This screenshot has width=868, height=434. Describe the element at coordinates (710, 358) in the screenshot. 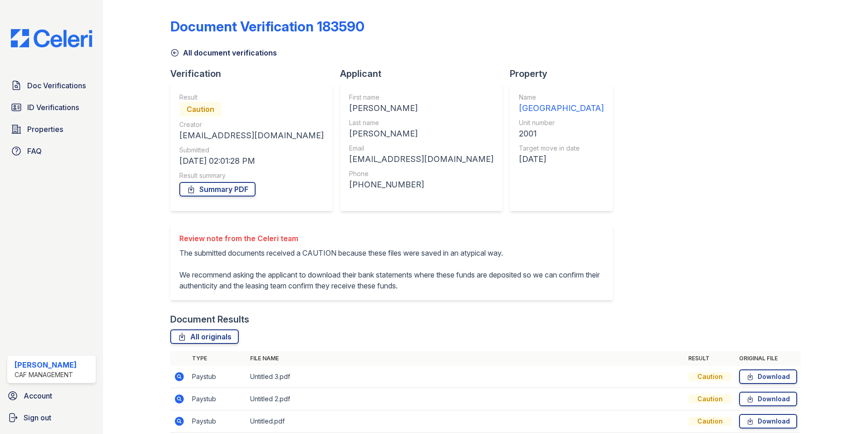

I see `th: Result` at that location.